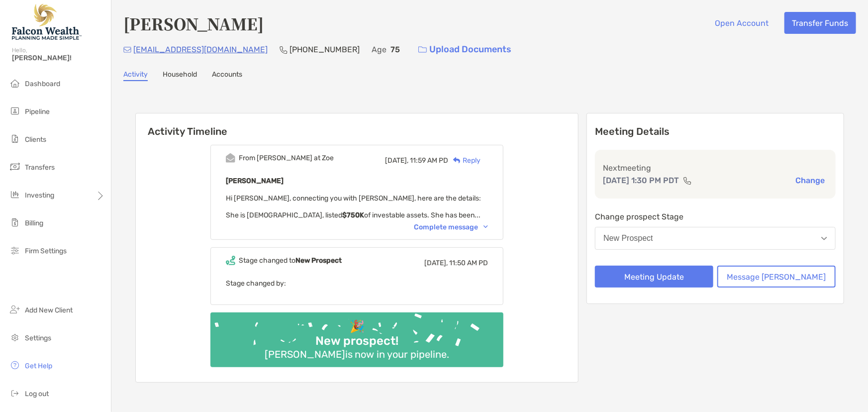 This screenshot has height=412, width=868. What do you see at coordinates (37, 111) in the screenshot?
I see `span: Pipeline` at bounding box center [37, 111].